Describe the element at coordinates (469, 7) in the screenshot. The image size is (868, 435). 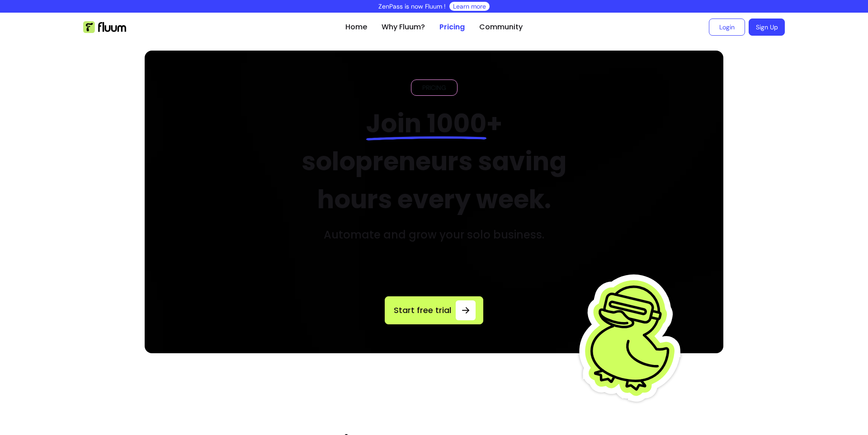
I see `a: Learn more` at that location.